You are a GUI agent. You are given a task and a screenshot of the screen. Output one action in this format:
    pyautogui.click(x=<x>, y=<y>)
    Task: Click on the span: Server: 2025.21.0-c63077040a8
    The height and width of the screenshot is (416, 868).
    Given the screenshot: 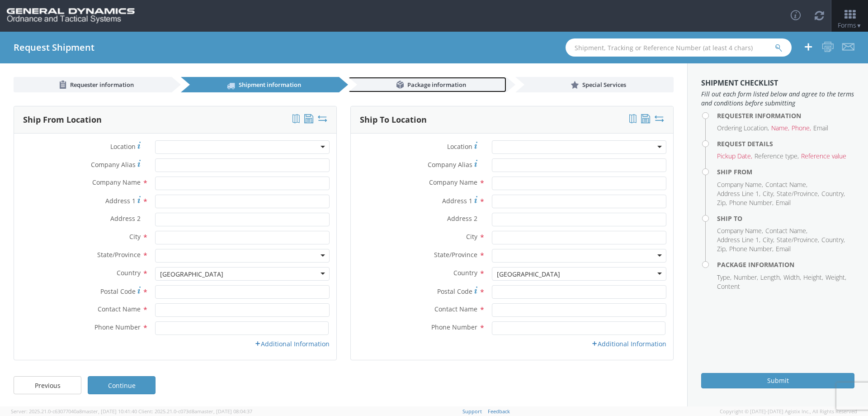 What is the action you would take?
    pyautogui.click(x=74, y=411)
    